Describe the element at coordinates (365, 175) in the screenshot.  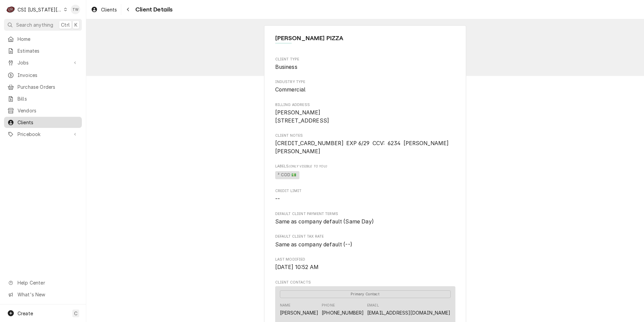
I see `span: [object Object]` at that location.